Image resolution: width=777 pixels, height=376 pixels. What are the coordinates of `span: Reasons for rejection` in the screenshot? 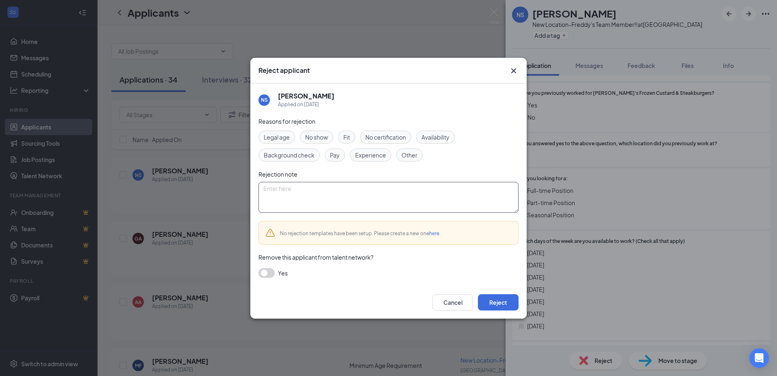 It's located at (287, 121).